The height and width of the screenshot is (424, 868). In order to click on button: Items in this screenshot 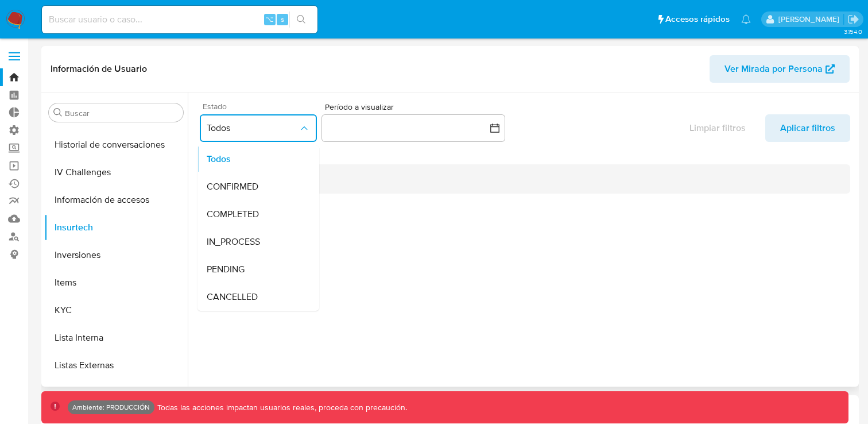, I will do `click(116, 283)`.